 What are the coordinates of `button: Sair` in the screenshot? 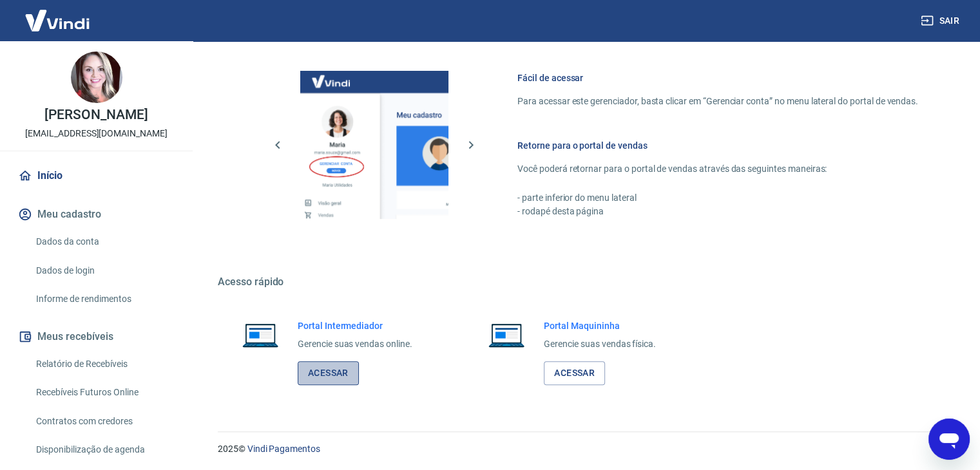 It's located at (942, 21).